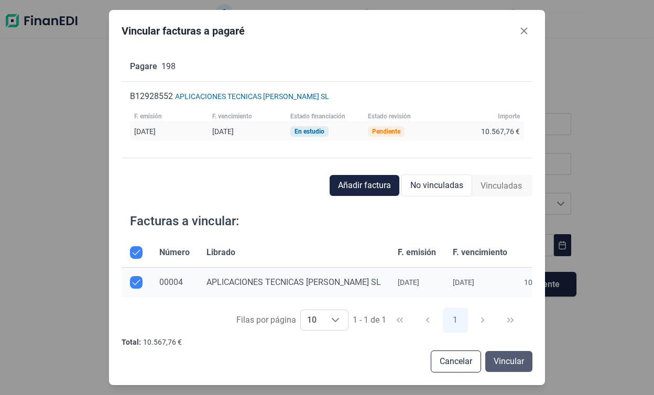  What do you see at coordinates (364, 185) in the screenshot?
I see `button: Añadir factura` at bounding box center [364, 185].